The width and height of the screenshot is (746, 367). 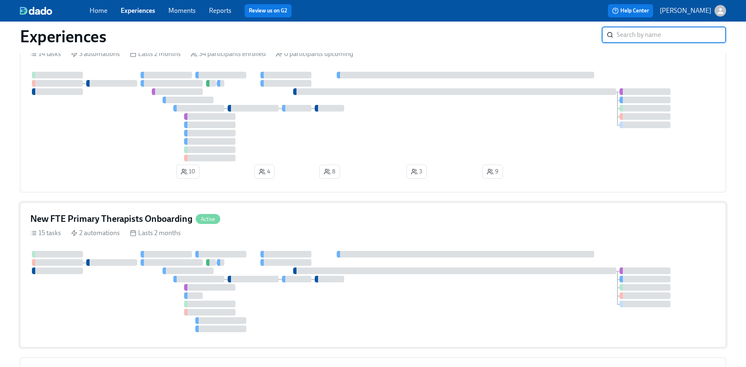 What do you see at coordinates (182, 10) in the screenshot?
I see `a: Moments` at bounding box center [182, 10].